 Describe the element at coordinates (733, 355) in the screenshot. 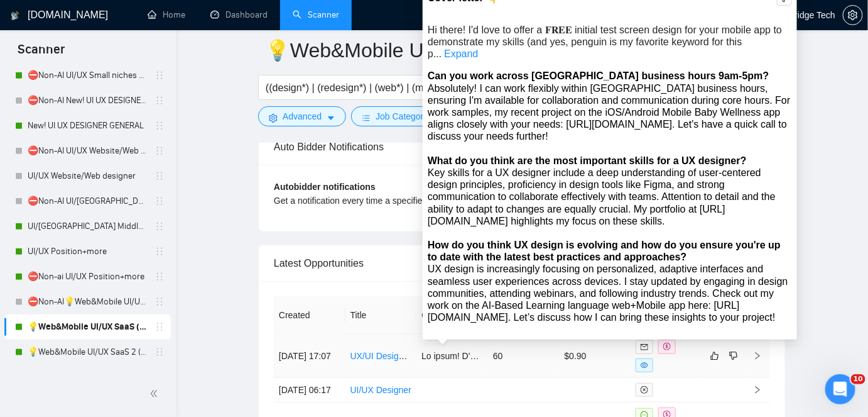

I see `button: dislike` at that location.